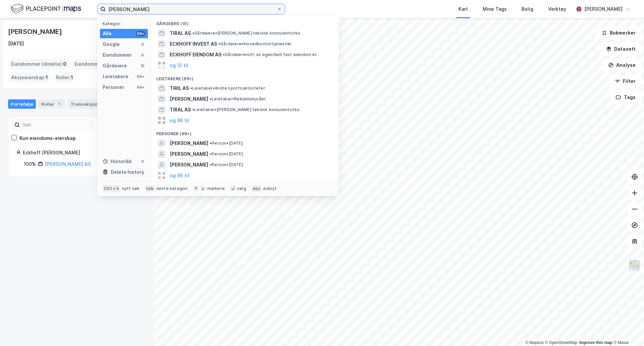 Image resolution: width=644 pixels, height=346 pixels. Describe the element at coordinates (528, 9) in the screenshot. I see `div: Bolig` at that location.